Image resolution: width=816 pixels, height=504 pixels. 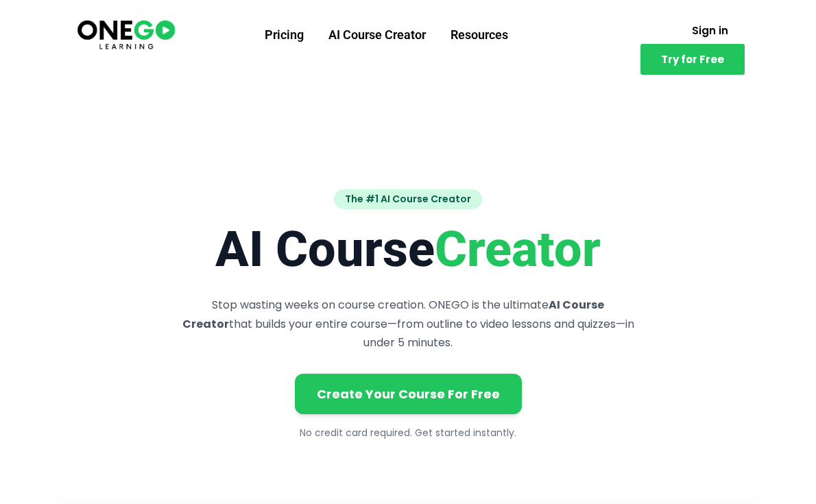 What do you see at coordinates (394, 314) in the screenshot?
I see `strong: AI Course Creator` at bounding box center [394, 314].